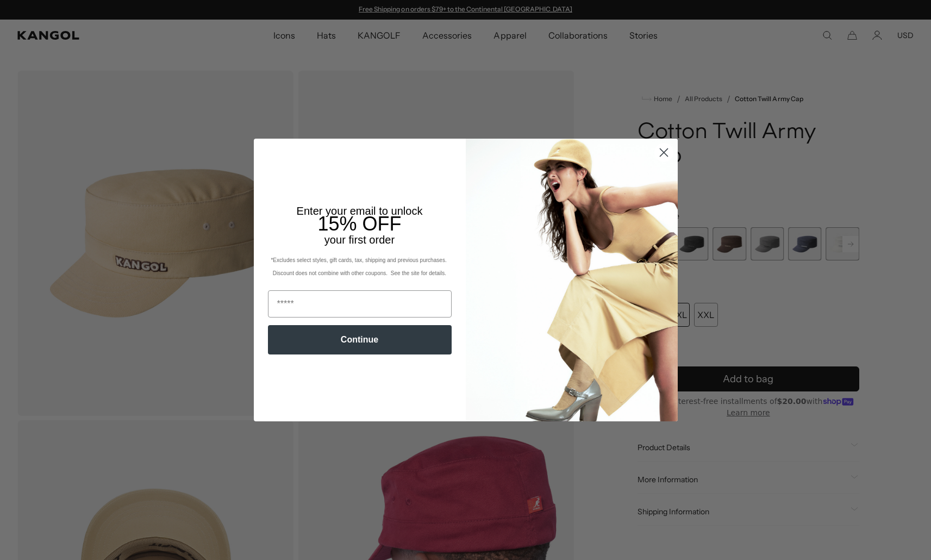  What do you see at coordinates (359, 240) in the screenshot?
I see `span: your first order` at bounding box center [359, 240].